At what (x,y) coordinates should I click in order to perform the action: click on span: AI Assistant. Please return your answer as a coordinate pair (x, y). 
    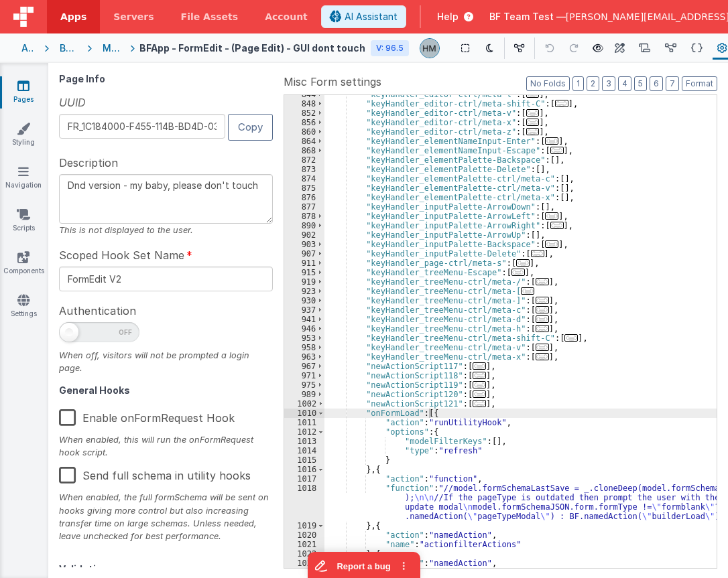
    Looking at the image, I should click on (371, 17).